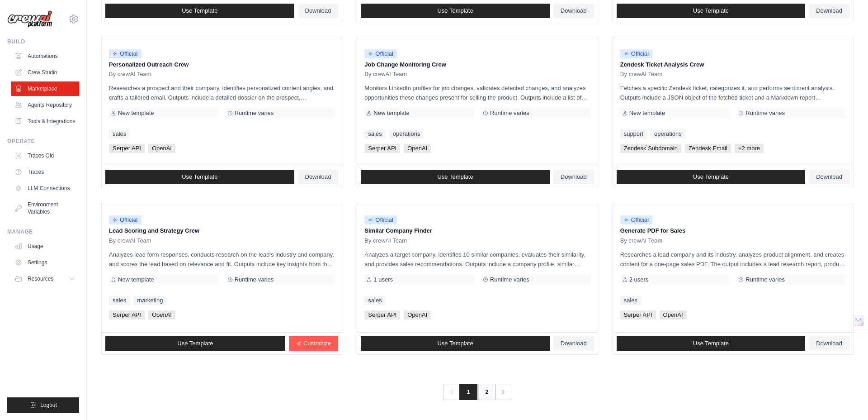 Image resolution: width=868 pixels, height=420 pixels. I want to click on a: support, so click(634, 134).